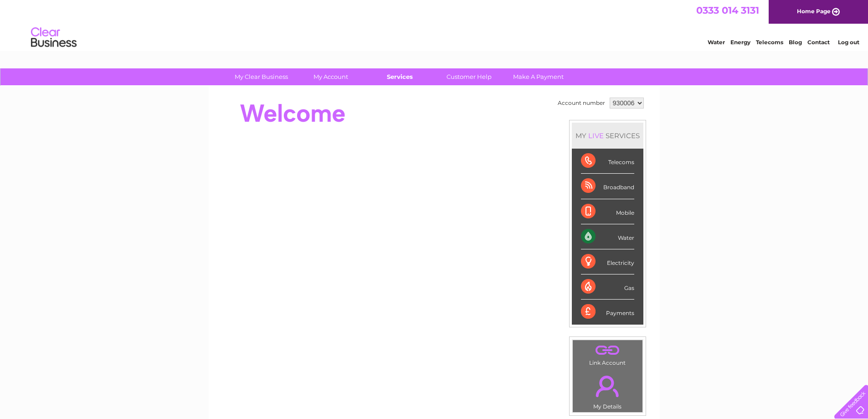 This screenshot has height=419, width=868. Describe the element at coordinates (469, 77) in the screenshot. I see `a: Customer Help` at that location.